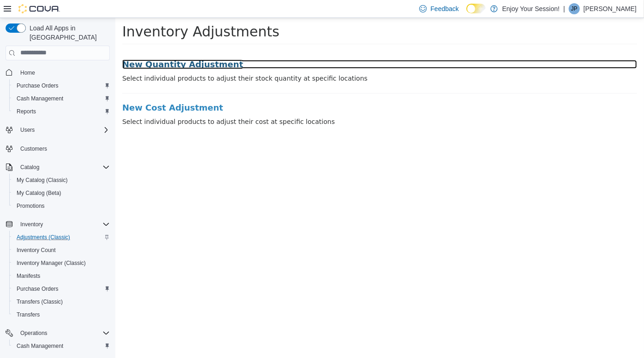  I want to click on p: Select individual products to adjust their cost at specific locations, so click(264, 103).